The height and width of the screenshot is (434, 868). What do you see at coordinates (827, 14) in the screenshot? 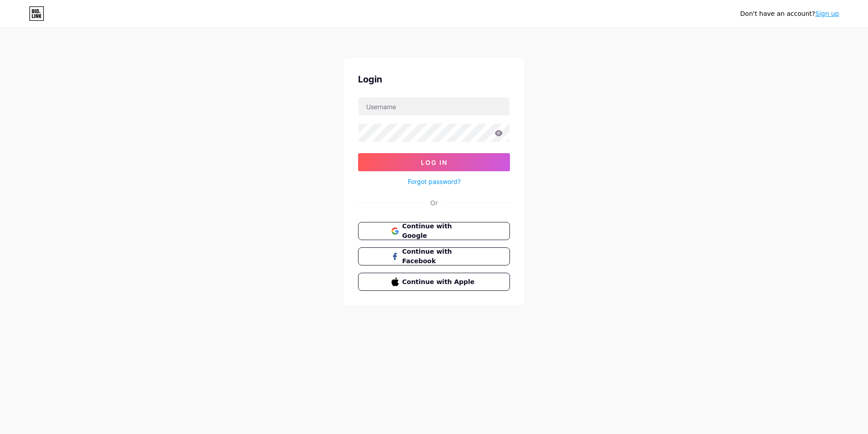
I see `a: Sign up` at bounding box center [827, 14].